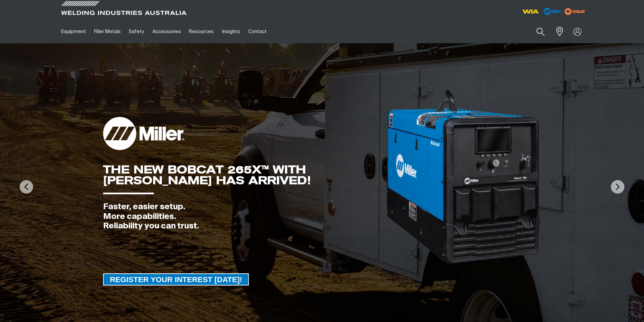  What do you see at coordinates (166, 32) in the screenshot?
I see `a: Accessories` at bounding box center [166, 32].